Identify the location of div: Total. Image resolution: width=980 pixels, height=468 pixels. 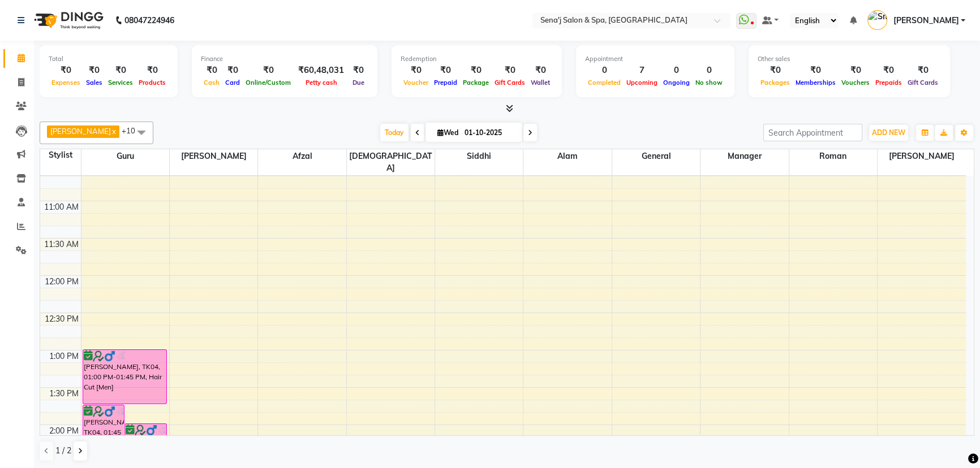
(108, 59).